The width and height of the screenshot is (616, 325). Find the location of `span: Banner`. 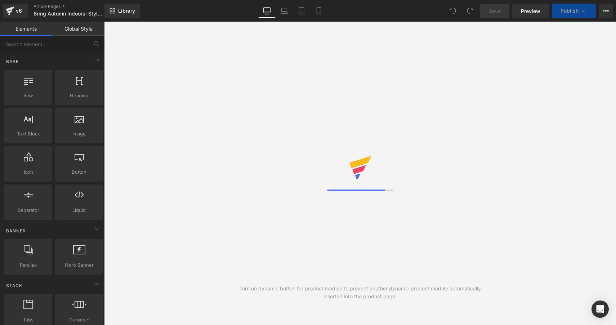

span: Banner is located at coordinates (16, 231).